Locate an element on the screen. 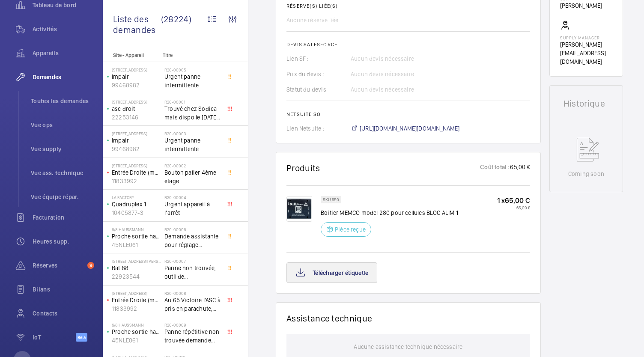 This screenshot has width=644, height=357. p: Quadruplex 1 is located at coordinates (136, 204).